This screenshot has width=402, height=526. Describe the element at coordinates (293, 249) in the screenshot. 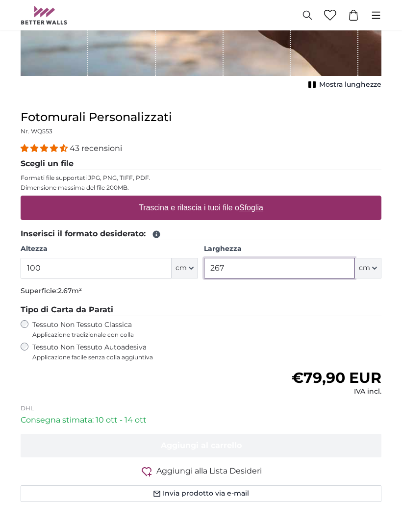

I see `label: Larghezza` at that location.